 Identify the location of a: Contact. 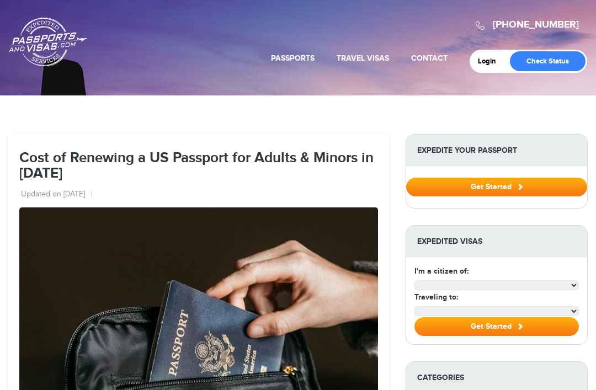
(430, 58).